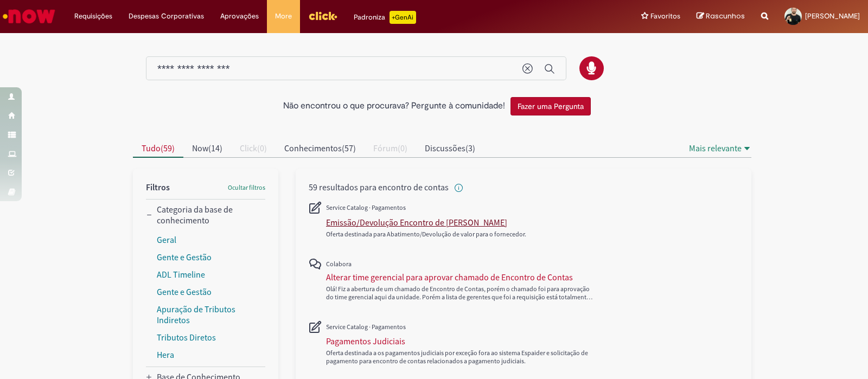 This screenshot has width=868, height=379. I want to click on button: Fazer uma Pergunta, so click(550, 107).